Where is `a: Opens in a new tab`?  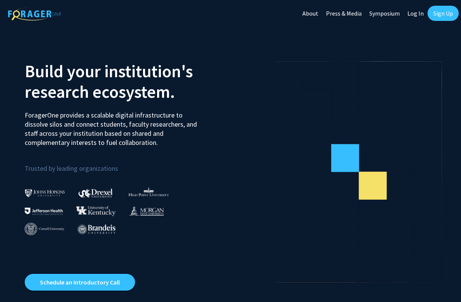
a: Opens in a new tab is located at coordinates (80, 282).